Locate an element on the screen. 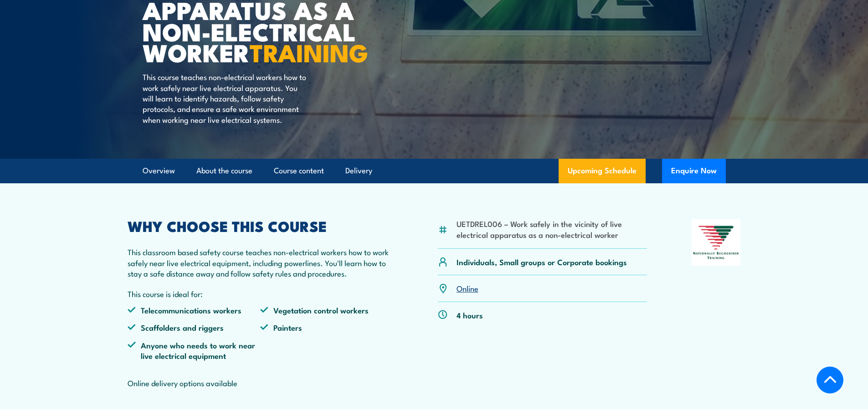 This screenshot has height=418, width=868. li: Telecommunications workers is located at coordinates (194, 310).